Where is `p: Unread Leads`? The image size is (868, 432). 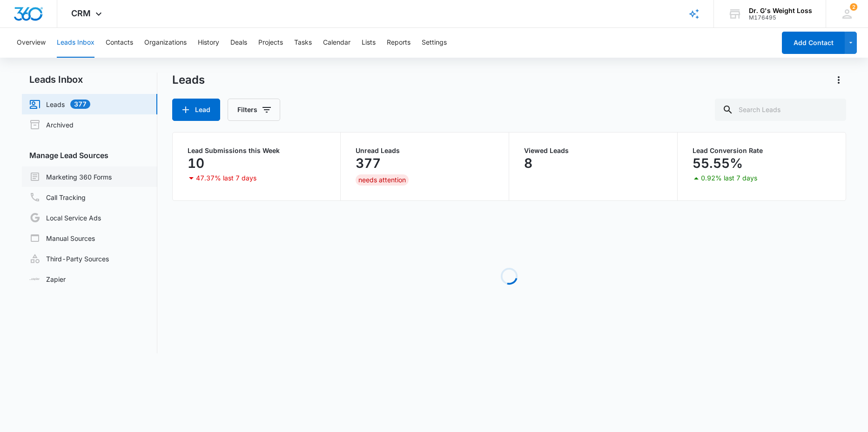 p: Unread Leads is located at coordinates (425, 151).